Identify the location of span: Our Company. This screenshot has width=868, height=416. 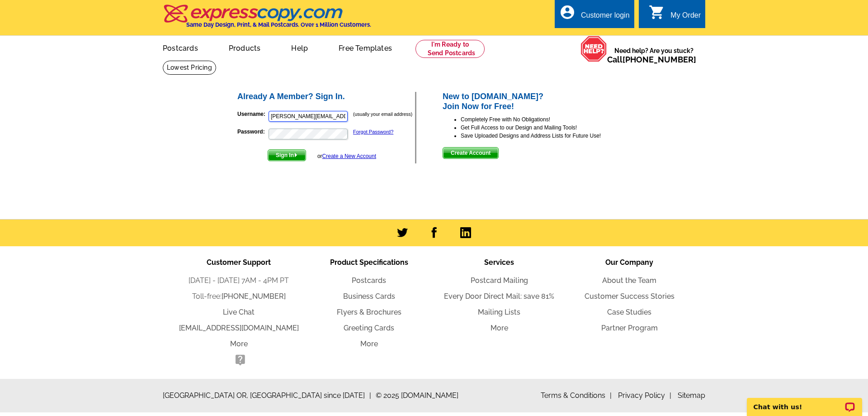
(629, 262).